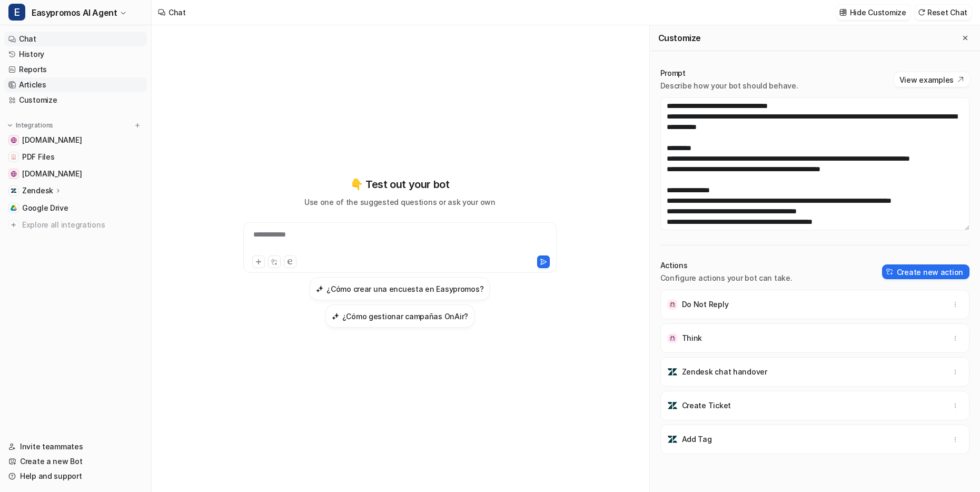 This screenshot has width=980, height=492. I want to click on a: Explore all integrations, so click(75, 225).